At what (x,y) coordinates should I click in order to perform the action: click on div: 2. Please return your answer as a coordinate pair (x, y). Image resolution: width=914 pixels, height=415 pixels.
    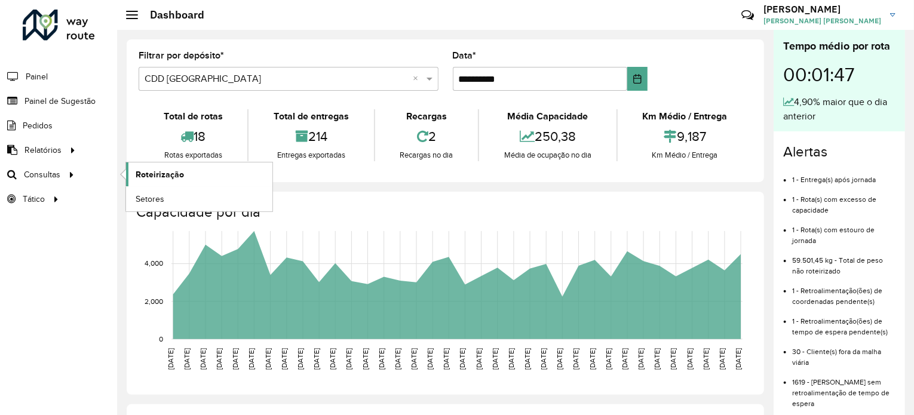
    Looking at the image, I should click on (427, 136).